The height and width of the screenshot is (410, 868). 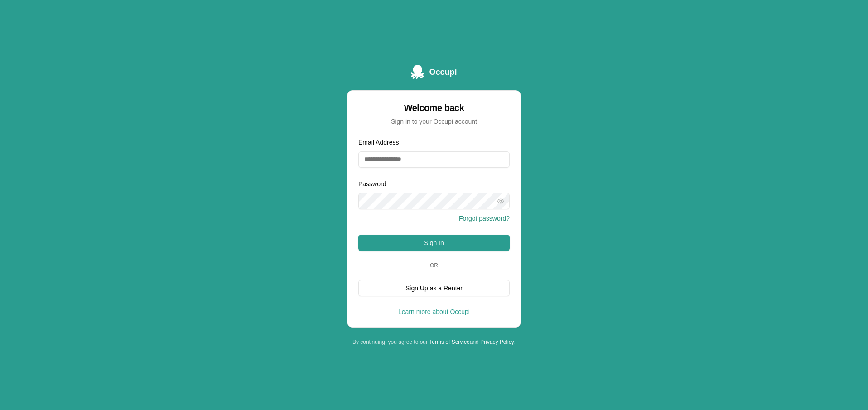 I want to click on a: Learn more about Occupi, so click(x=434, y=311).